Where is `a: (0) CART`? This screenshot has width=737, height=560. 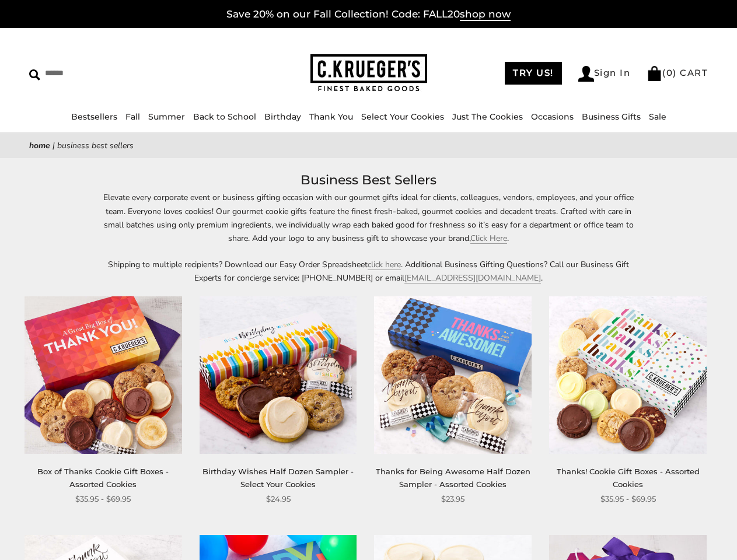
a: (0) CART is located at coordinates (677, 72).